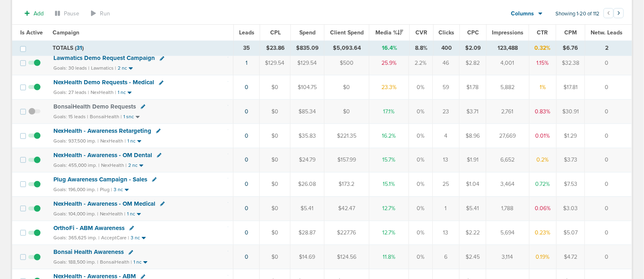  Describe the element at coordinates (389, 160) in the screenshot. I see `td: 15.7%` at that location.